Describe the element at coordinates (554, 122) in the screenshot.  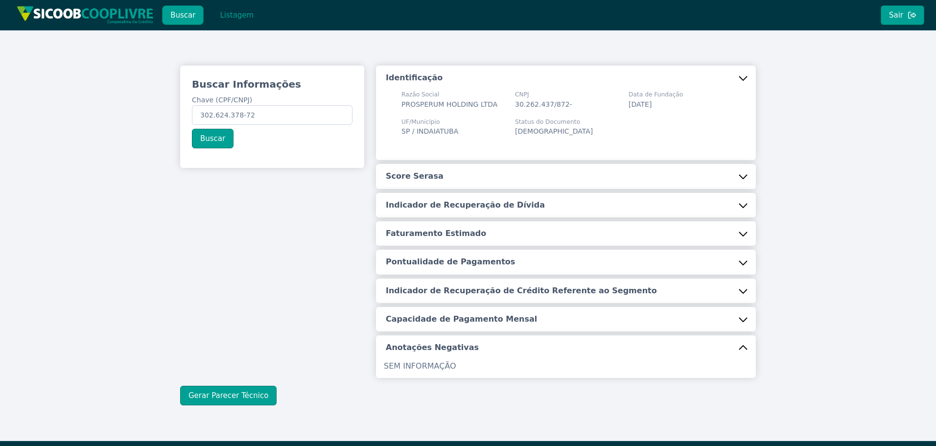
I see `span: Status do Documento` at that location.